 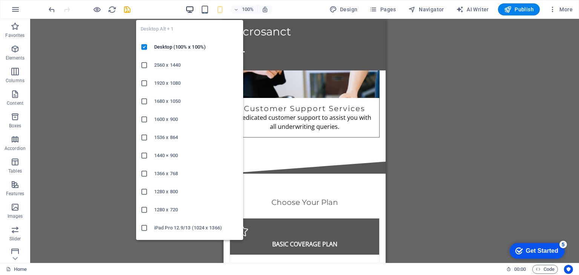 I want to click on button: undo, so click(x=52, y=9).